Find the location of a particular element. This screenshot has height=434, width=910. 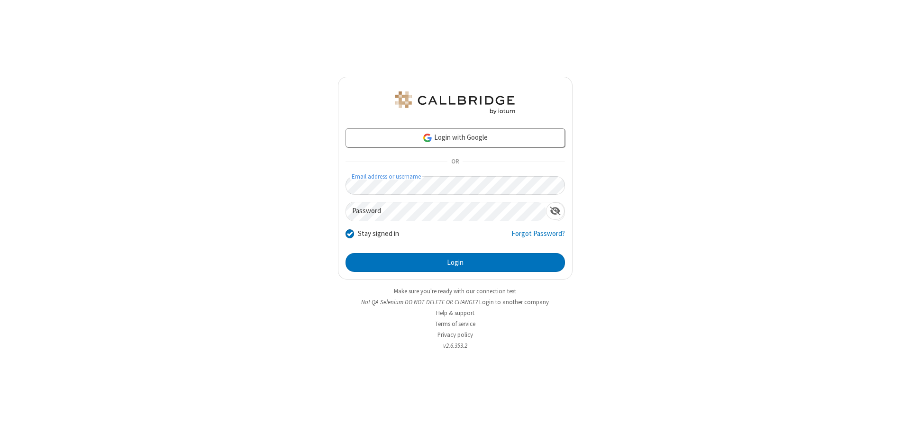

span: OR is located at coordinates (455, 162).